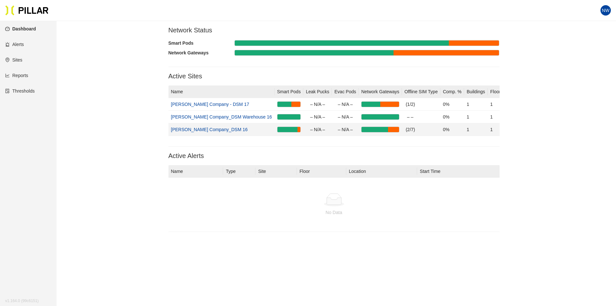 The width and height of the screenshot is (616, 306). What do you see at coordinates (334, 30) in the screenshot?
I see `h3: Network Status` at bounding box center [334, 30].